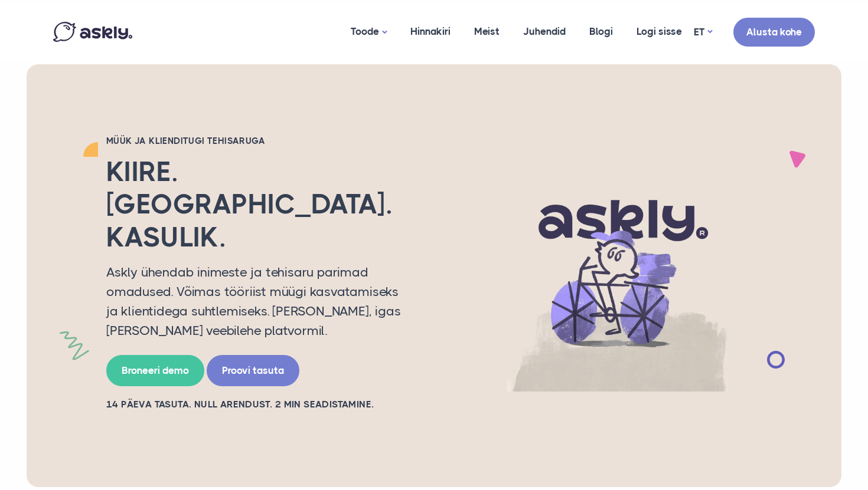  What do you see at coordinates (601, 32) in the screenshot?
I see `a: Blogi` at bounding box center [601, 32].